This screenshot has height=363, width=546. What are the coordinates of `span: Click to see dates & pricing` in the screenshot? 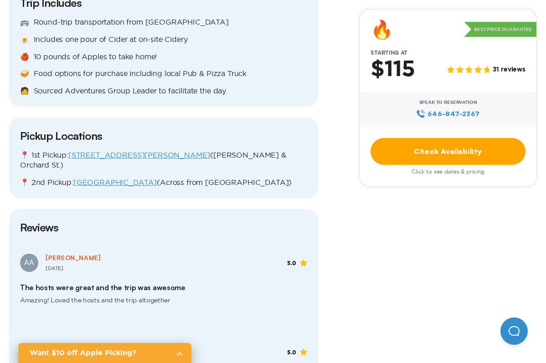 It's located at (448, 172).